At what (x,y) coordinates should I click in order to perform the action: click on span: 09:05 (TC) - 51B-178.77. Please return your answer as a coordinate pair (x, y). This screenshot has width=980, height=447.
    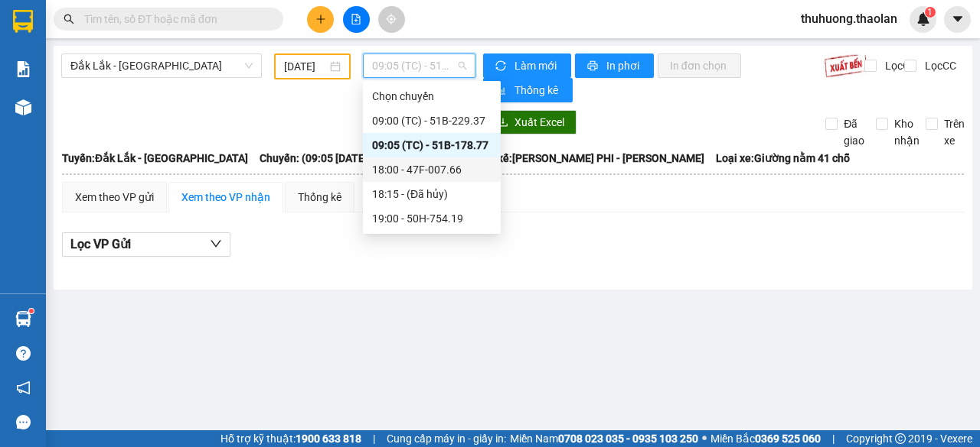
    Looking at the image, I should click on (419, 66).